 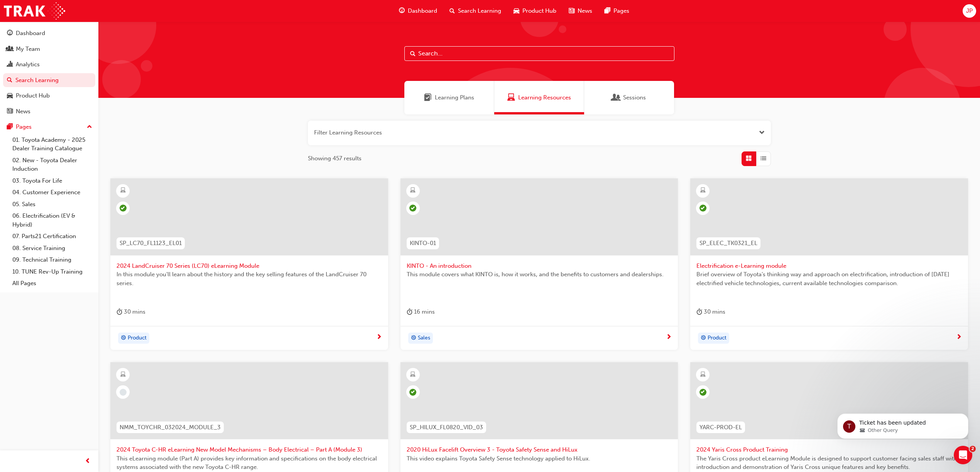 What do you see at coordinates (23, 127) in the screenshot?
I see `div: Pages` at bounding box center [23, 127].